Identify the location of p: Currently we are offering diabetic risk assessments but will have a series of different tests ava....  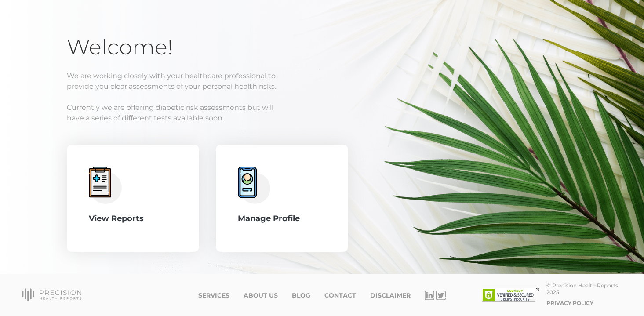
(322, 113).